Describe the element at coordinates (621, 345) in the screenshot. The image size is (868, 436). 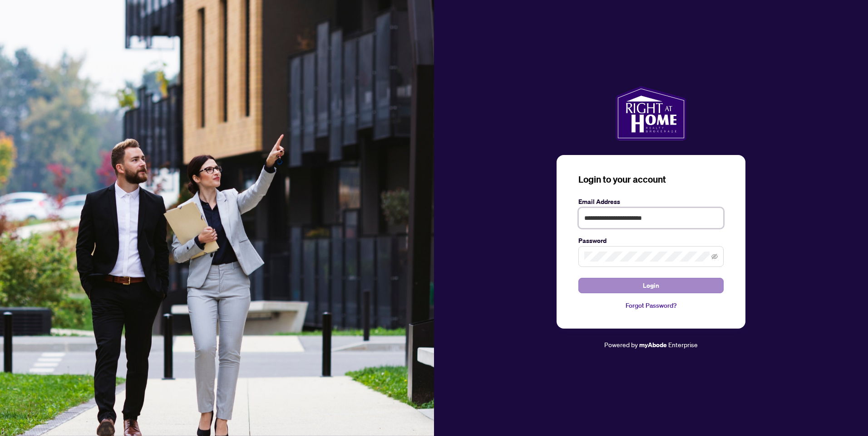
I see `span: Powered by` at that location.